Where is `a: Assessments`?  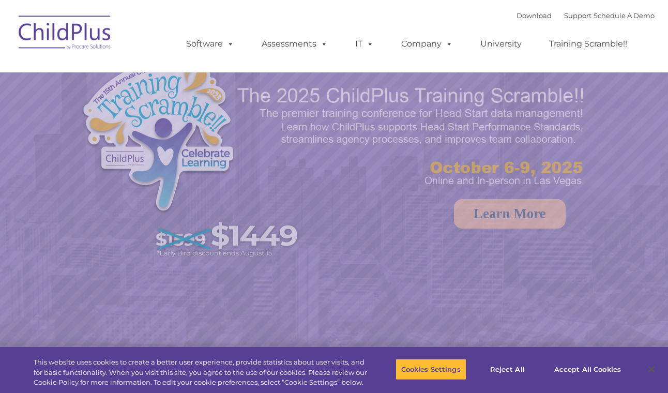
a: Assessments is located at coordinates (295, 44).